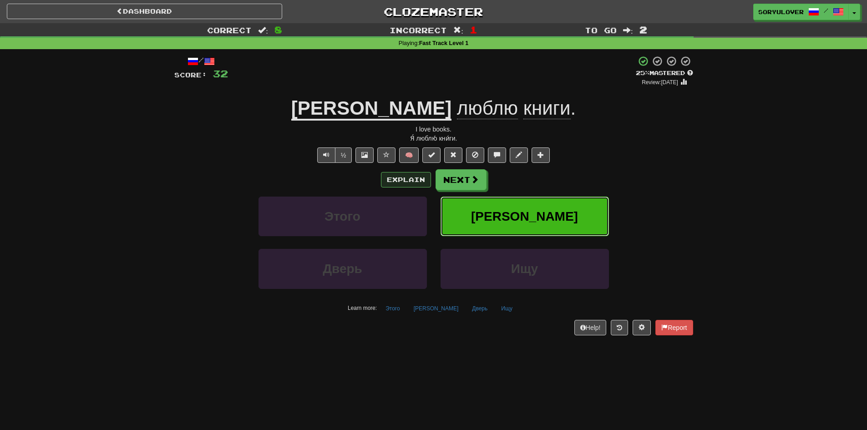  I want to click on button: Next, so click(461, 180).